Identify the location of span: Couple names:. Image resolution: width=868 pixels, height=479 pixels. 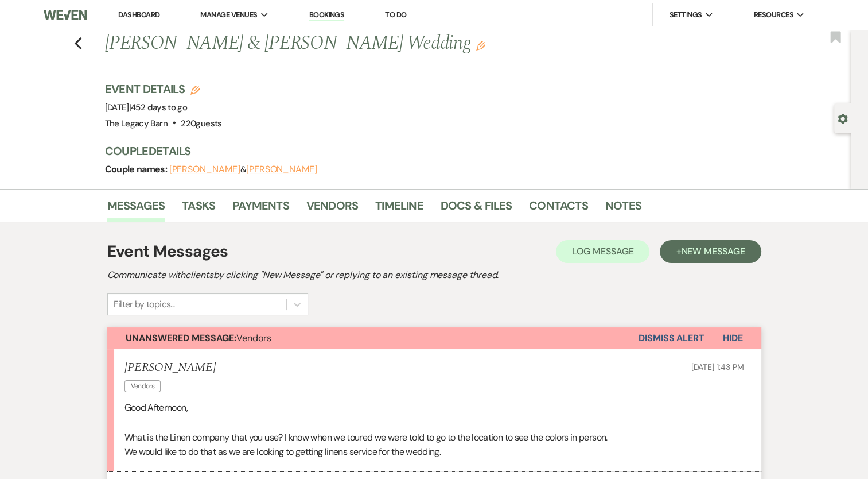
(137, 169).